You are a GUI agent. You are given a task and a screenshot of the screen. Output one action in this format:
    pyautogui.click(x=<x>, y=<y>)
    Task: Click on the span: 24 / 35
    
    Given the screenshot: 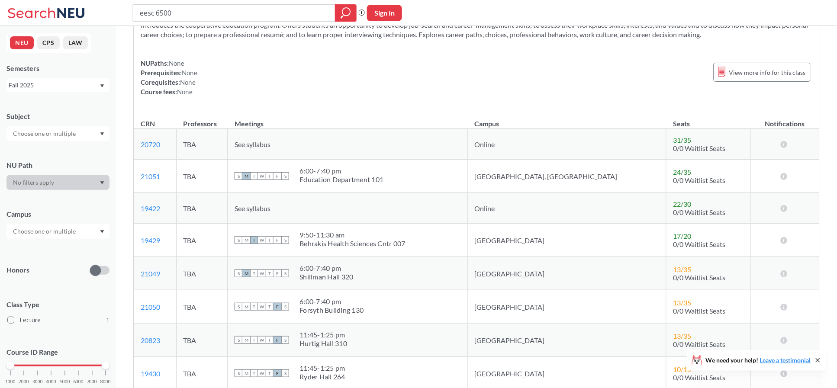 What is the action you would take?
    pyautogui.click(x=682, y=172)
    